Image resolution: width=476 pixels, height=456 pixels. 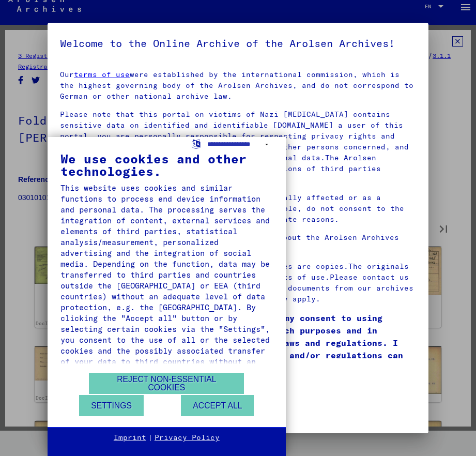 What do you see at coordinates (217, 405) in the screenshot?
I see `button: Accept all` at bounding box center [217, 405].